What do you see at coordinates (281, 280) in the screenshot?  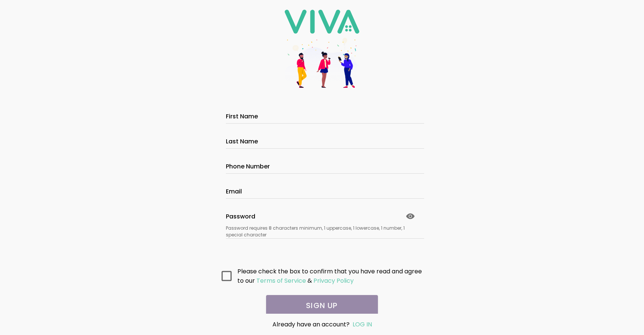 I see `ion-text: Terms of Service` at bounding box center [281, 280].